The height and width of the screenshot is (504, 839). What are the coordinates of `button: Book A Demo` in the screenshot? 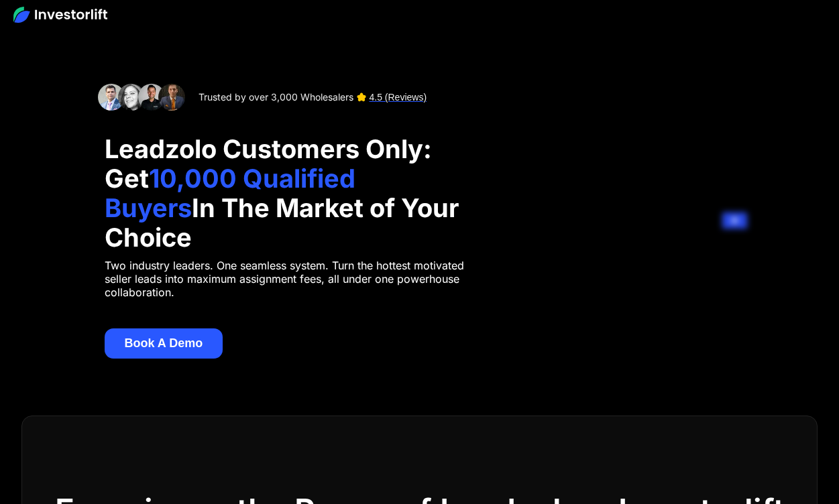 It's located at (164, 343).